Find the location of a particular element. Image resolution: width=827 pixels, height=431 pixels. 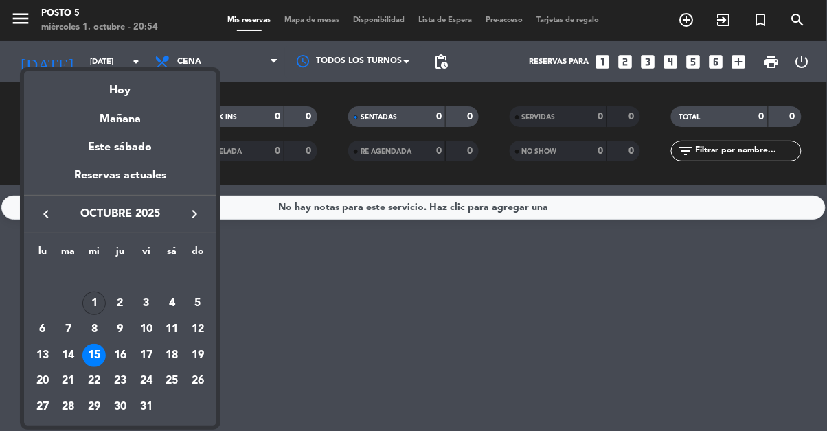

i: keyboard_arrow_right is located at coordinates (194, 214).